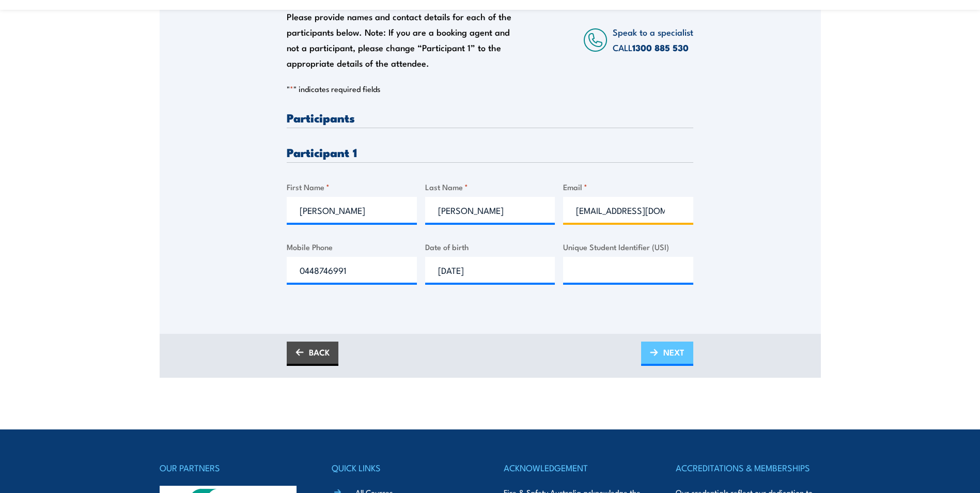  I want to click on h4: QUICK LINKS, so click(404, 468).